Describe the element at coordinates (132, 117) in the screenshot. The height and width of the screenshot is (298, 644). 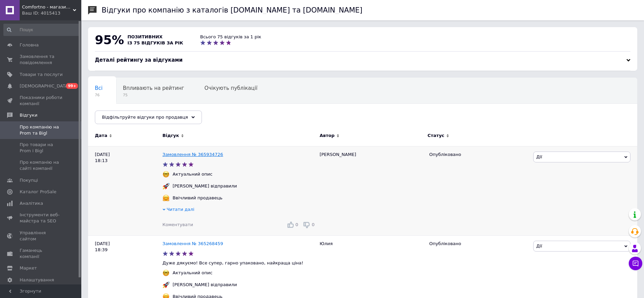
I see `div: Опубліковані без коментаря` at that location.